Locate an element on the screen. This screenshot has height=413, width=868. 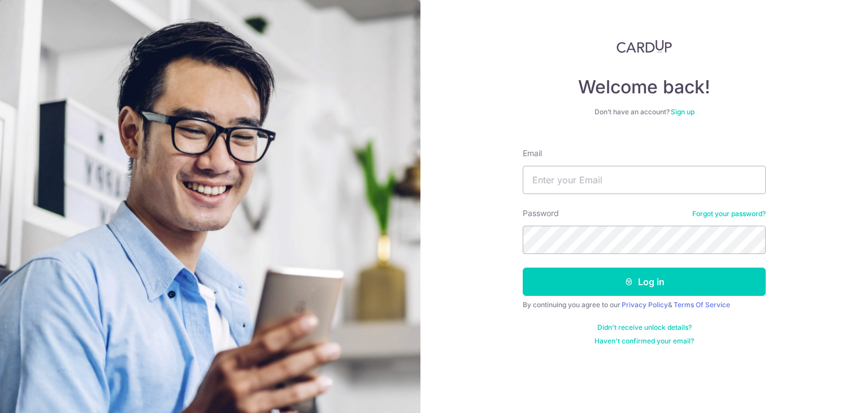
button: Log in is located at coordinates (644, 282).